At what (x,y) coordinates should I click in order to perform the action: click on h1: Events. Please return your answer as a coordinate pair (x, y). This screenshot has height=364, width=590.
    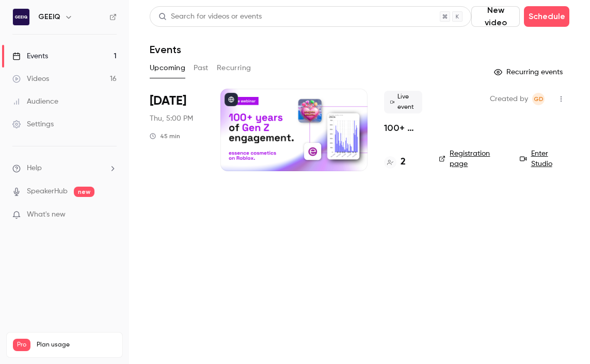
    Looking at the image, I should click on (165, 49).